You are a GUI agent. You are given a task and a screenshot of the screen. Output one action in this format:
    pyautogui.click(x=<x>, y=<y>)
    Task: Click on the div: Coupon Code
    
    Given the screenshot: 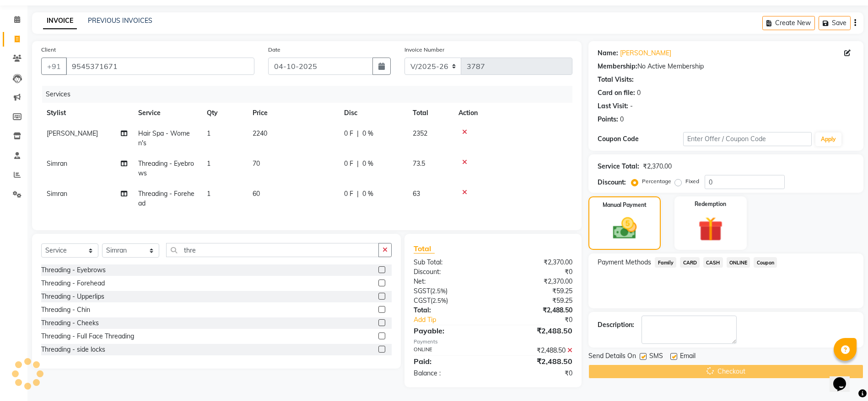 What is the action you would take?
    pyautogui.click(x=640, y=139)
    